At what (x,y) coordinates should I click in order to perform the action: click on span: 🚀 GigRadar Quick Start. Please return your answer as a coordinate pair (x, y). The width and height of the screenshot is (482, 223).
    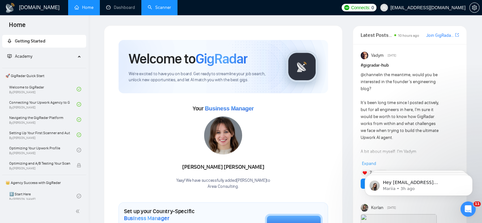
    Looking at the image, I should click on (44, 76).